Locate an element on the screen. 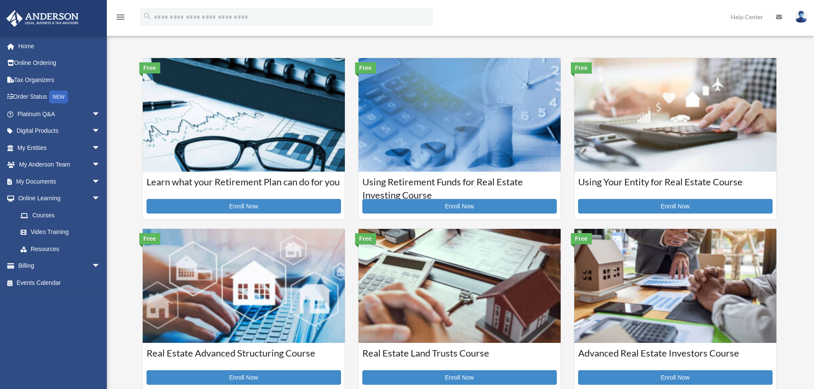  a: Tax Organizers is located at coordinates (59, 80).